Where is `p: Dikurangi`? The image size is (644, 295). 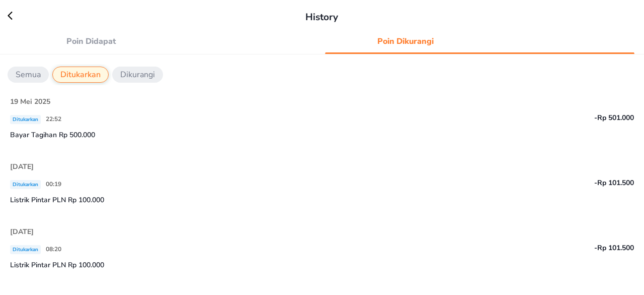 p: Dikurangi is located at coordinates (138, 74).